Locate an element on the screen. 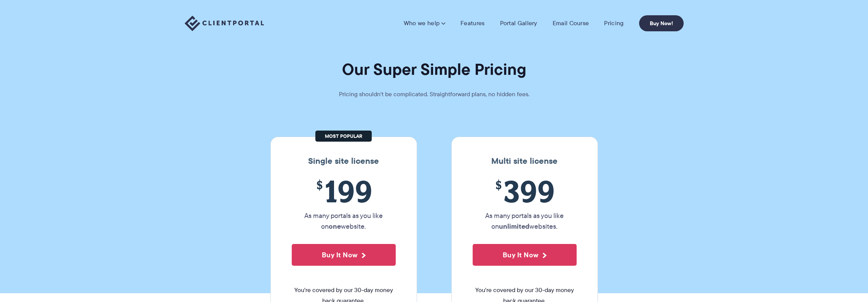 Image resolution: width=868 pixels, height=302 pixels. a: Email Course is located at coordinates (571, 23).